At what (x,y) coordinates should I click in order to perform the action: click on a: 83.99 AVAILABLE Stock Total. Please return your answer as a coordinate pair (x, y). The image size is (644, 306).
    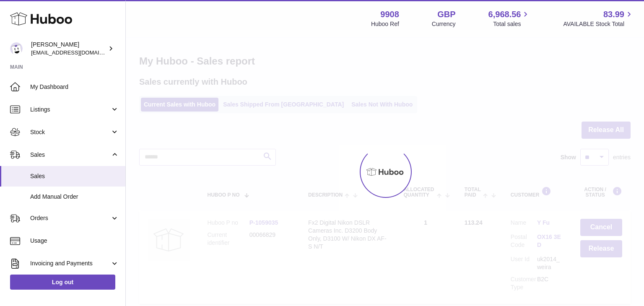
    Looking at the image, I should click on (598, 18).